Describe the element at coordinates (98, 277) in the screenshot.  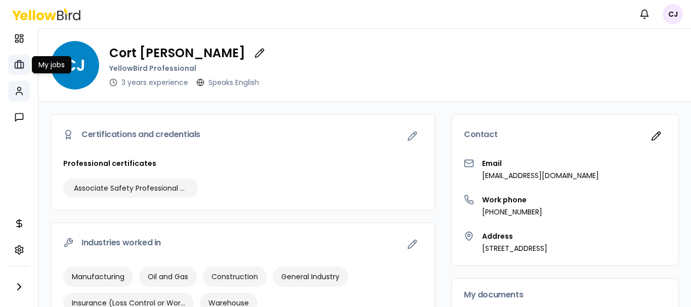
I see `span: Manufacturing` at that location.